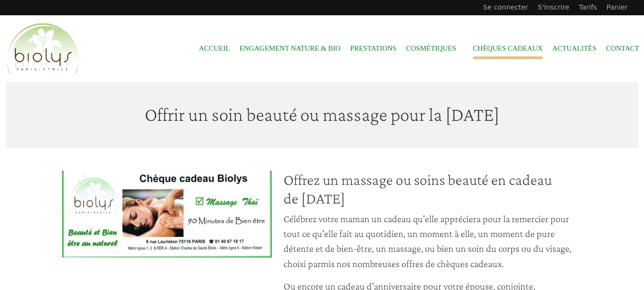  Describe the element at coordinates (215, 48) in the screenshot. I see `a: Accueil` at that location.